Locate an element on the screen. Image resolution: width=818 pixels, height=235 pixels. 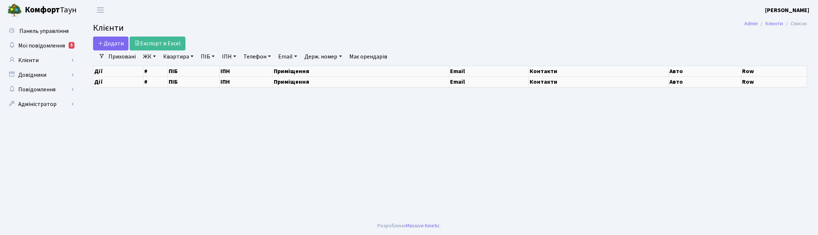
a: Адміністратор is located at coordinates (40, 104).